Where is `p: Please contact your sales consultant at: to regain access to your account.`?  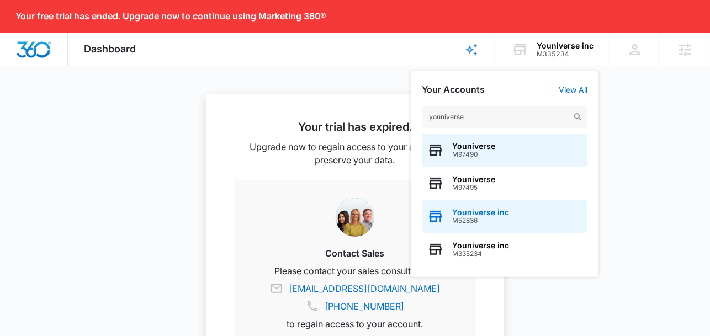
p: Please contact your sales consultant at: to regain access to your account. is located at coordinates (355, 298).